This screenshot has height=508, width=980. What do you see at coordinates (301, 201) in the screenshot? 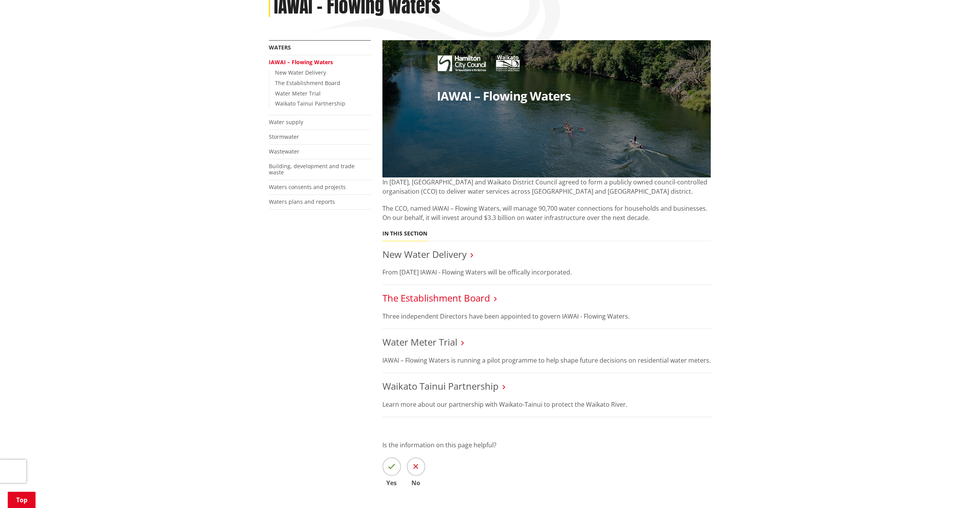
I see `a: Waters plans and reports` at bounding box center [301, 201].